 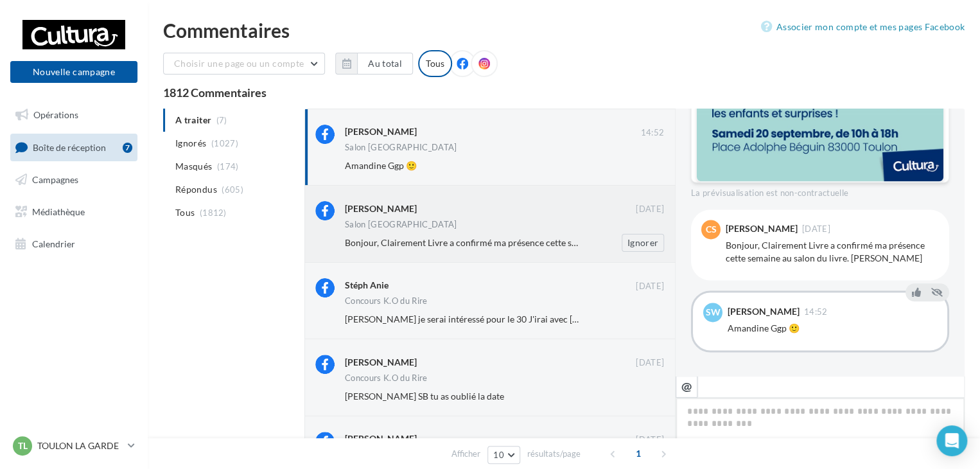 What do you see at coordinates (564, 30) in the screenshot?
I see `div: Commentaires` at bounding box center [564, 30].